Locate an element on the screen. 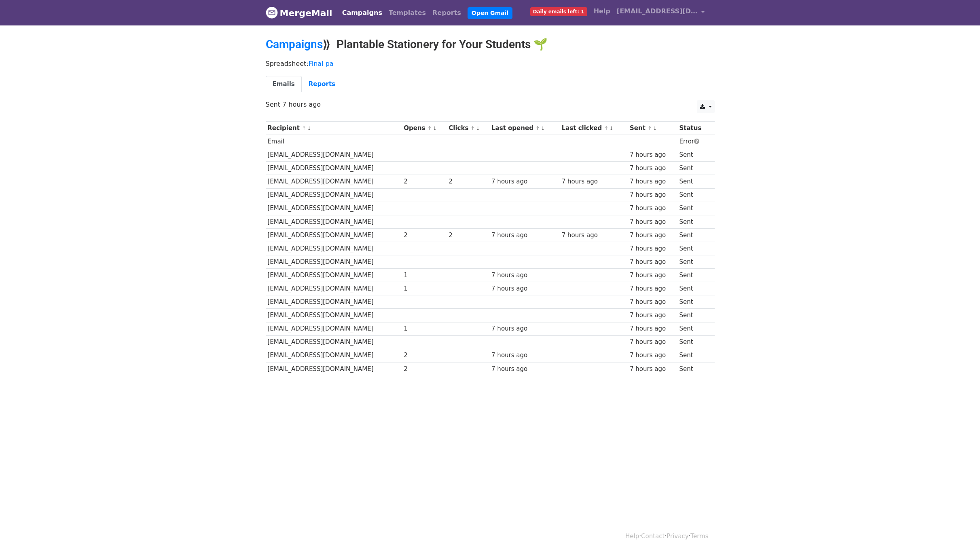 The width and height of the screenshot is (980, 552). th: Last clicked is located at coordinates (594, 128).